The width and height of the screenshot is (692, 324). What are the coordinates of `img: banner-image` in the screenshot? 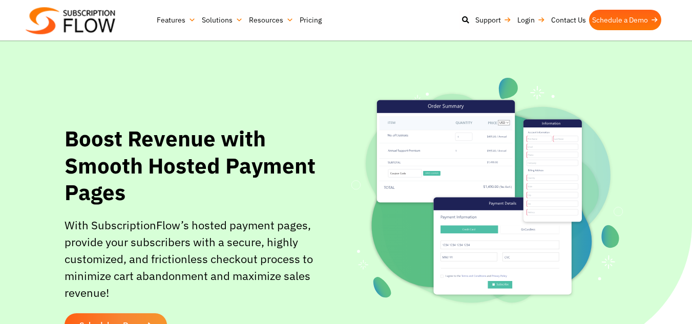 It's located at (487, 193).